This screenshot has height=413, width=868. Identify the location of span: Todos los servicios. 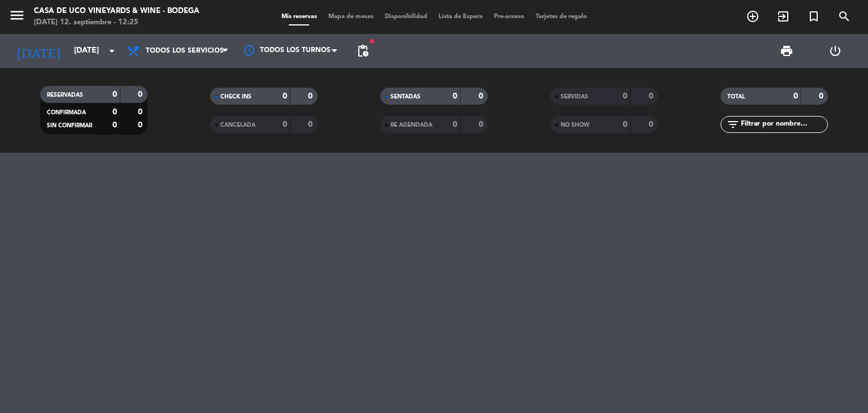
(185, 51).